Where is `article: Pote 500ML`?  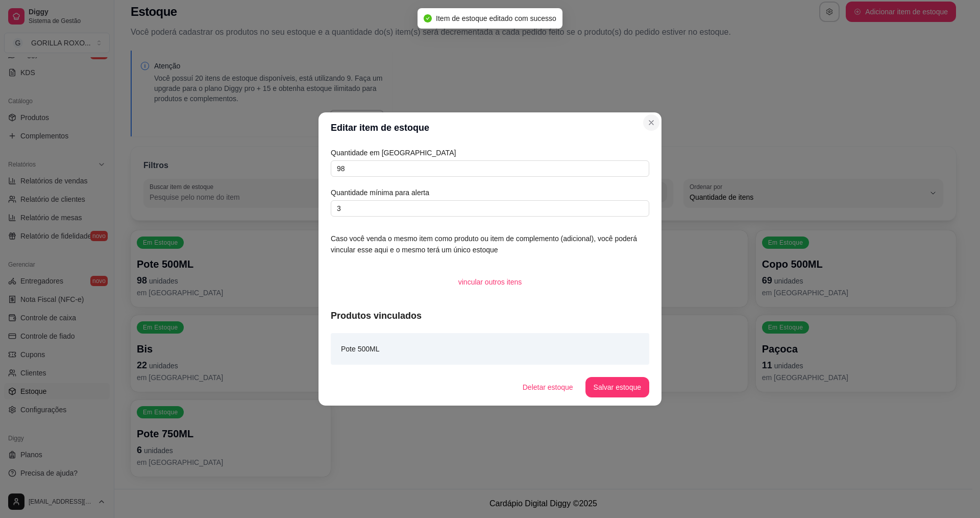 article: Pote 500ML is located at coordinates (360, 348).